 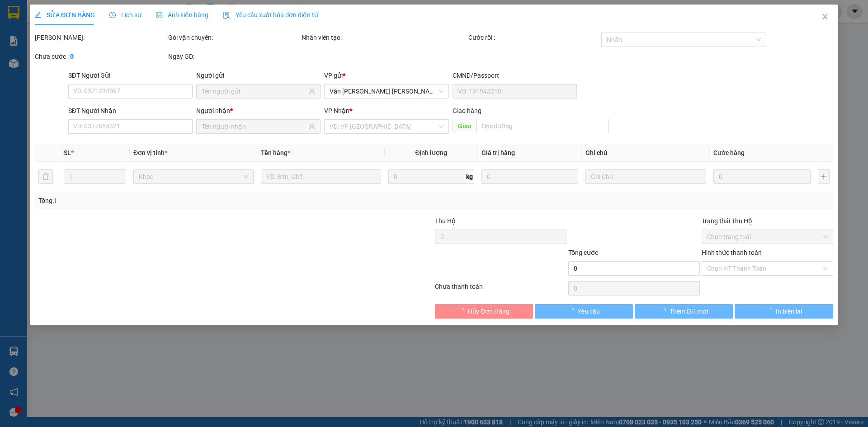 What do you see at coordinates (542, 126) in the screenshot?
I see `input: Dọc đường` at bounding box center [542, 126].